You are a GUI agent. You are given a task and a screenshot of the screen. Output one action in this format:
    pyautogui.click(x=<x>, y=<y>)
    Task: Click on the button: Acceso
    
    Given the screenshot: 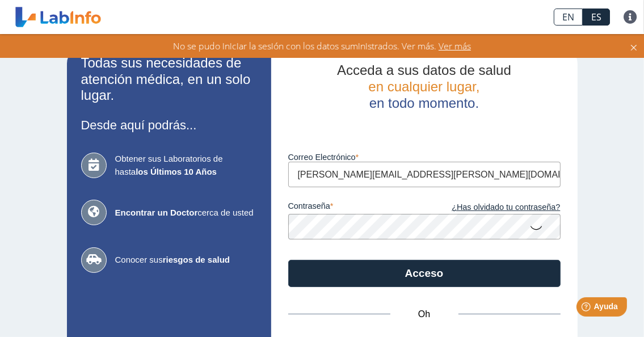 What is the action you would take?
    pyautogui.click(x=425, y=273)
    